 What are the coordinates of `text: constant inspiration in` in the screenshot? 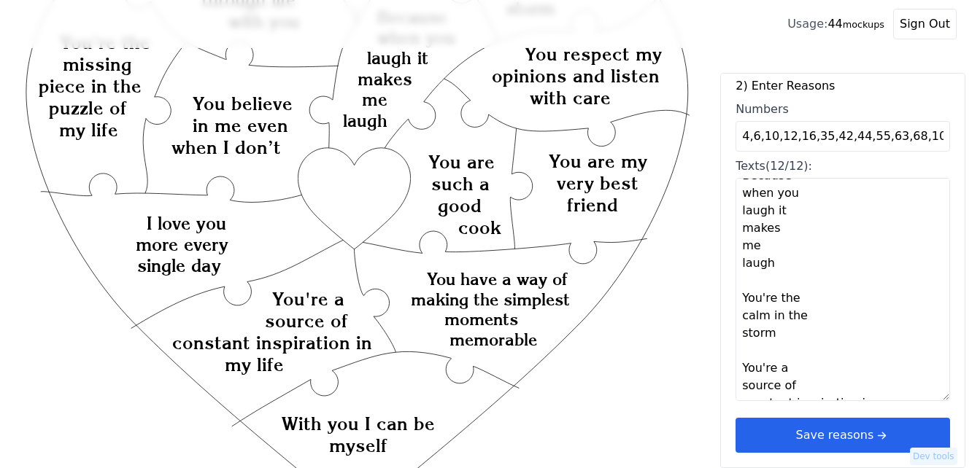 It's located at (272, 343).